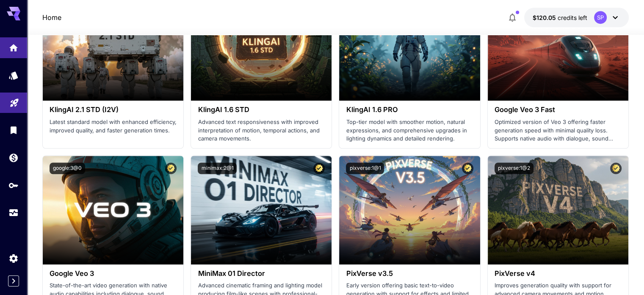 The image size is (644, 295). What do you see at coordinates (261, 273) in the screenshot?
I see `h3: MiniMax 01 Director` at bounding box center [261, 273].